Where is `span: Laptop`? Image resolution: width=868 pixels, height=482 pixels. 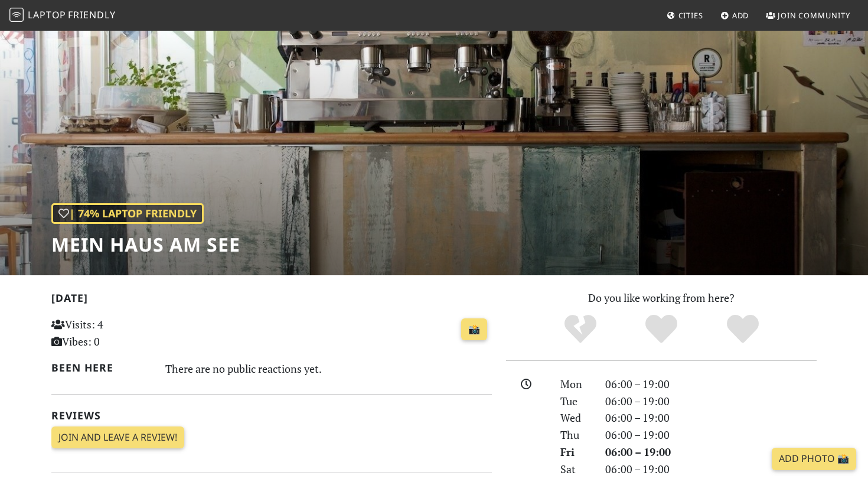 span: Laptop is located at coordinates (46, 14).